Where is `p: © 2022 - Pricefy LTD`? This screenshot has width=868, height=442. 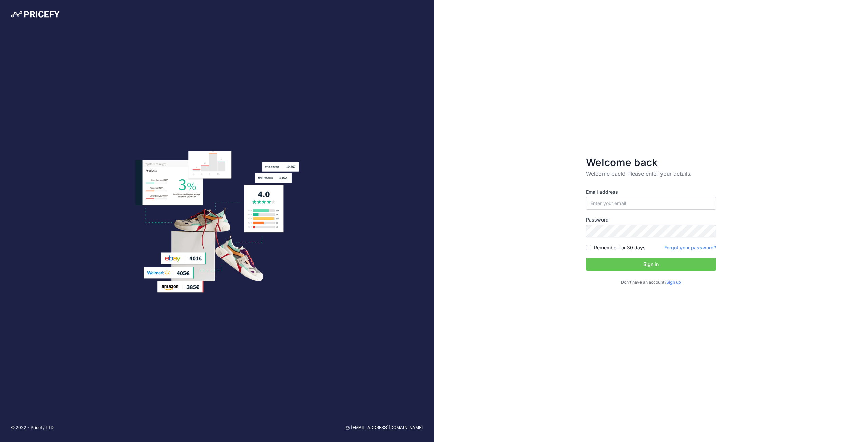
p: © 2022 - Pricefy LTD is located at coordinates (32, 428).